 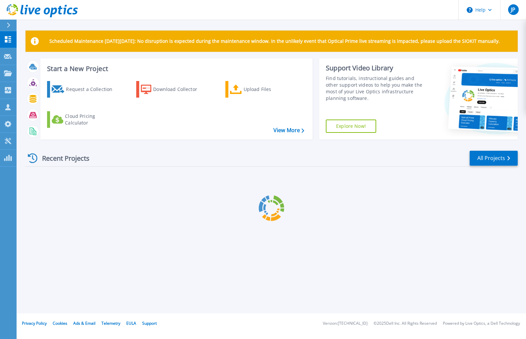 I want to click on a: Upload Files, so click(x=262, y=89).